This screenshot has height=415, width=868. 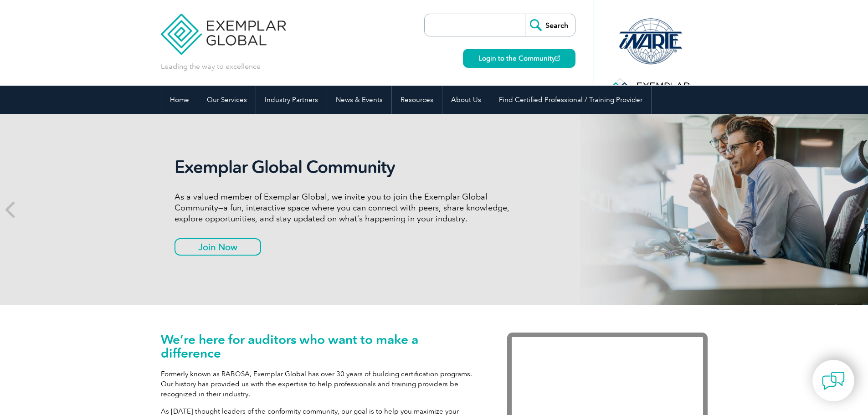 What do you see at coordinates (211, 66) in the screenshot?
I see `p: Leading the way to excellence` at bounding box center [211, 66].